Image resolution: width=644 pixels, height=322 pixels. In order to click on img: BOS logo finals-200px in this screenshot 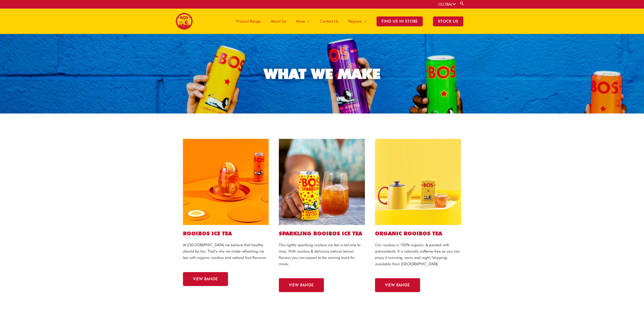, I will do `click(184, 21)`.